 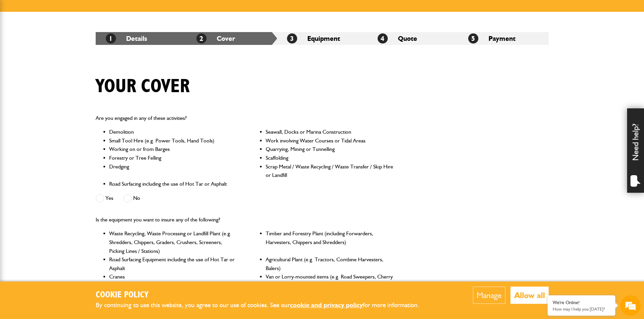 I want to click on li: Quote, so click(x=413, y=39).